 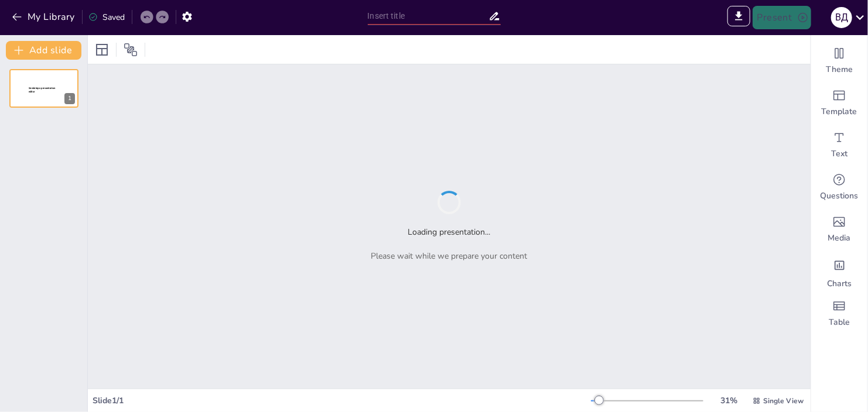 What do you see at coordinates (840, 188) in the screenshot?
I see `div: Get real-time input from your audience` at bounding box center [840, 188].